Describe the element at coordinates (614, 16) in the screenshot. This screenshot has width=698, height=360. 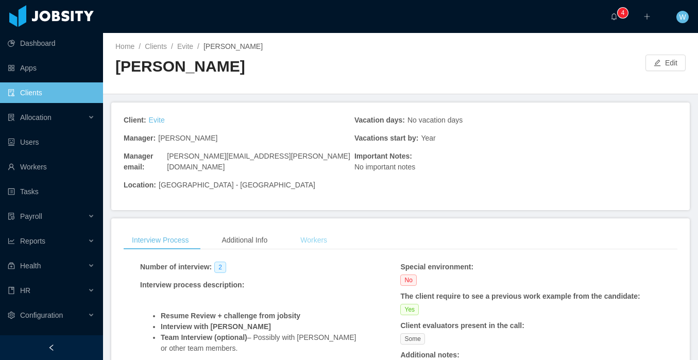
I see `i: icon: bell` at that location.